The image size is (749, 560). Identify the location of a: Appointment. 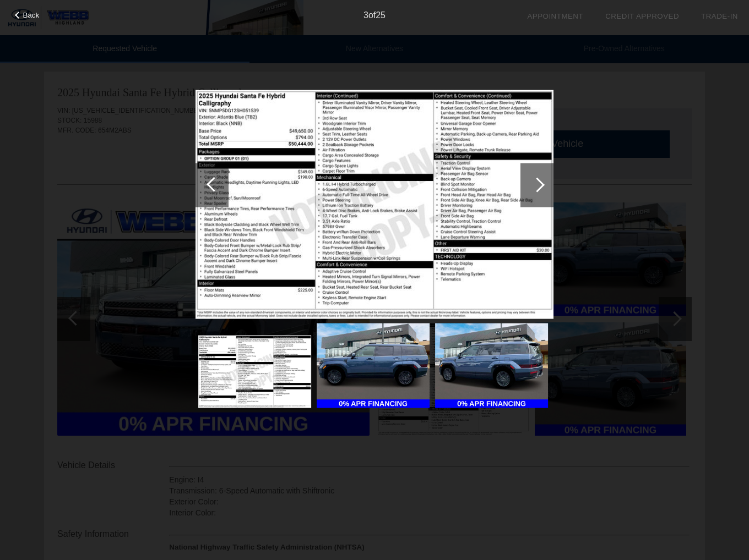
(555, 16).